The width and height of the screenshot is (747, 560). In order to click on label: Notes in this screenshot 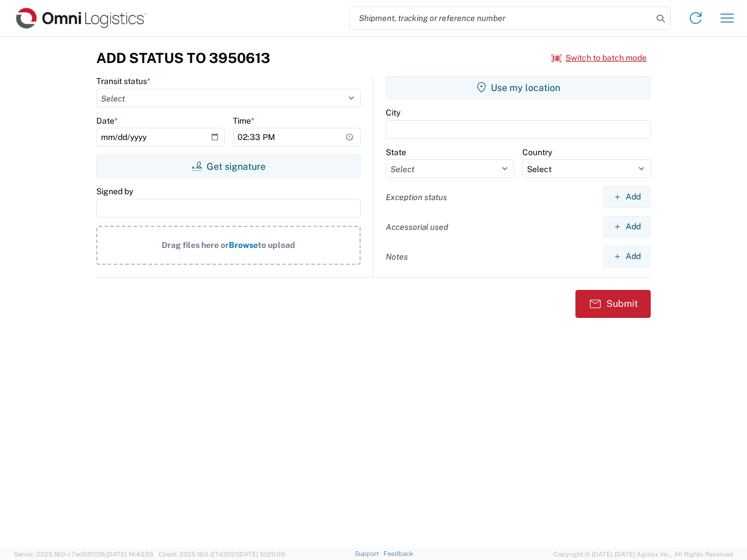, I will do `click(397, 257)`.